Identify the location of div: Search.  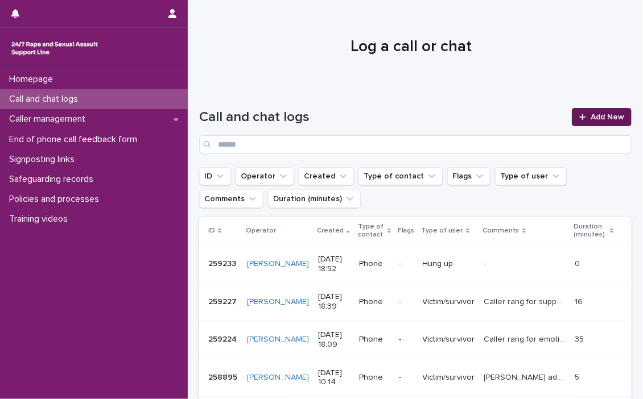
(415, 144).